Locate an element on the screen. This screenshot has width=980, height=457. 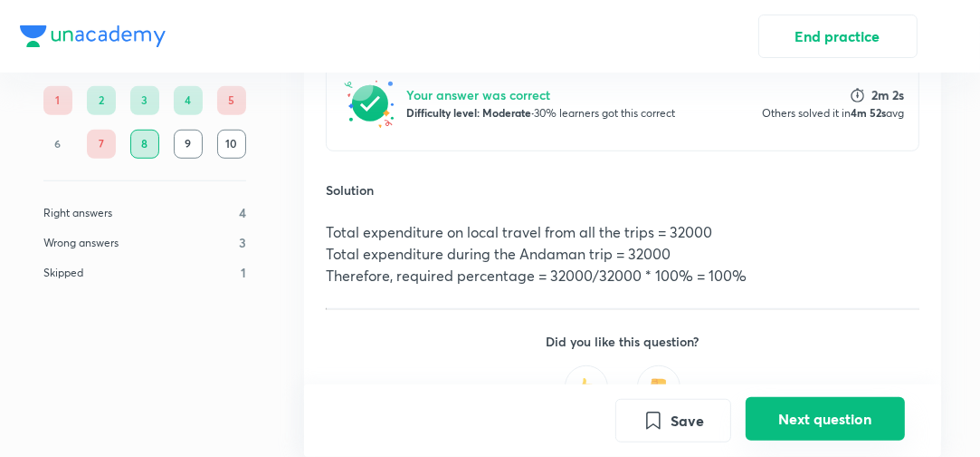
div: 10 is located at coordinates (232, 144).